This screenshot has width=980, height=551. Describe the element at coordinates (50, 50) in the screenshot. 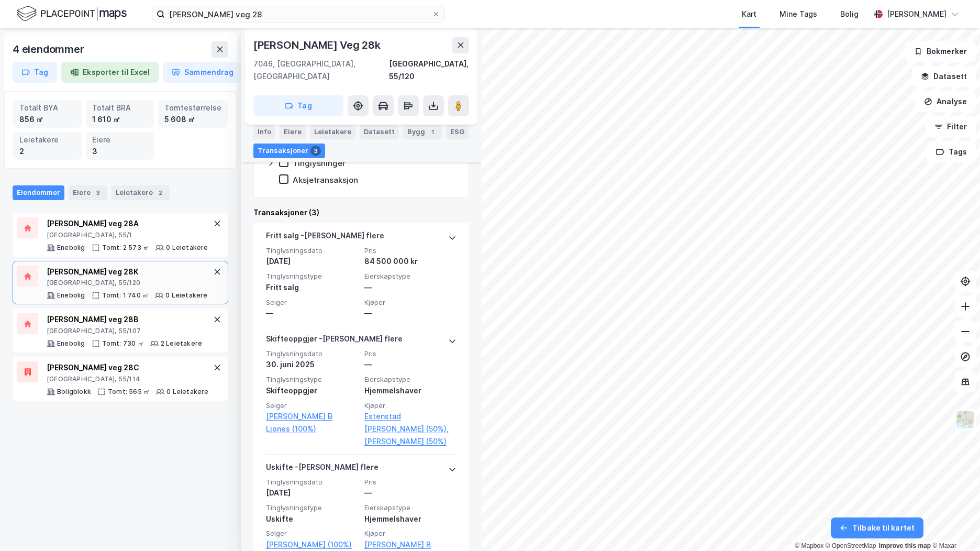

I see `div: 4 eiendommer` at that location.